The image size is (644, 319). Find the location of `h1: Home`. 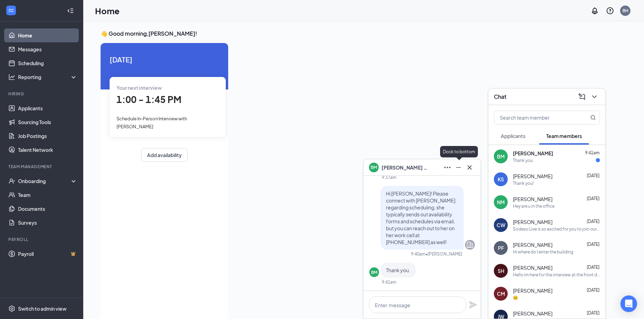

h1: Home is located at coordinates (107, 11).